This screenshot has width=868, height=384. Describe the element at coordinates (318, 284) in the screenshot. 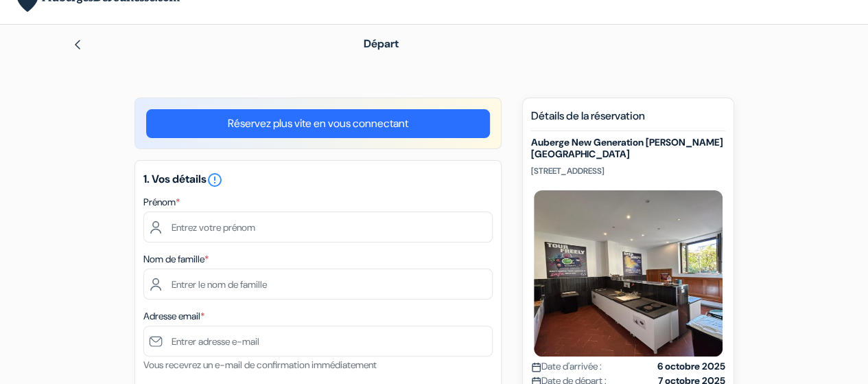

I see `input: Entrer le nom de famille` at that location.